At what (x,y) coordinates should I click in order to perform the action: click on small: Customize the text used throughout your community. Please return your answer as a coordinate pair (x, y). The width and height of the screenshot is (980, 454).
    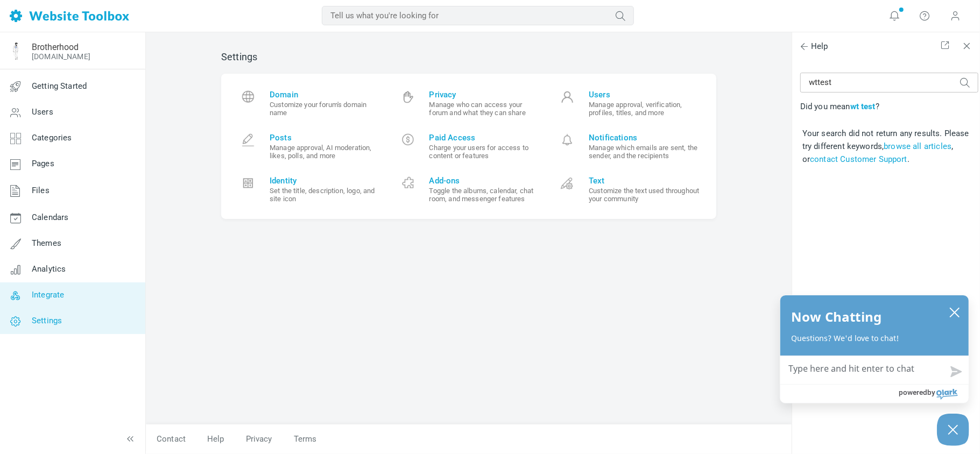
    Looking at the image, I should click on (644, 194).